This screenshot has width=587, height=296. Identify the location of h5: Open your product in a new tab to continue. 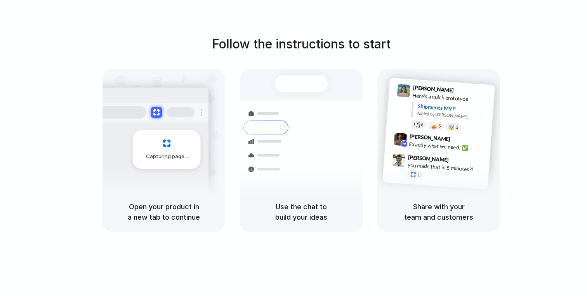
(164, 212).